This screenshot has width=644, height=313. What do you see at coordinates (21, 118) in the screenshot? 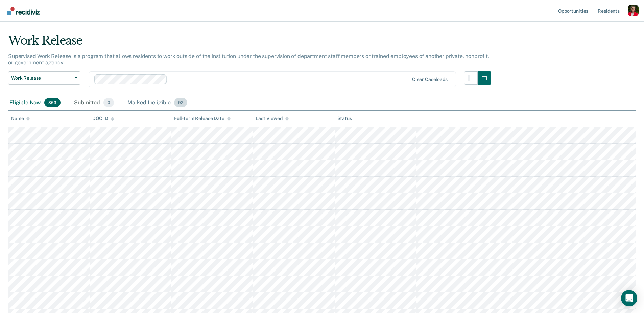
I see `div: Name` at bounding box center [21, 118].